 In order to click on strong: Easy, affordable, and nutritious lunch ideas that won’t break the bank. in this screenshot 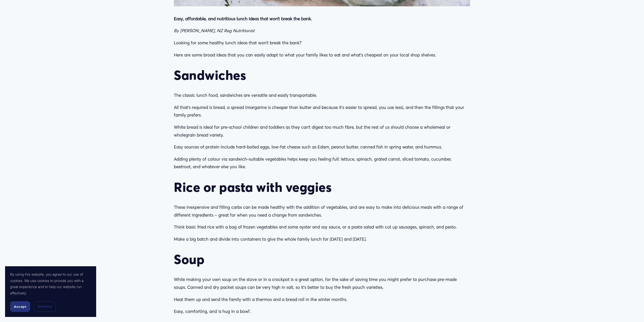, I will do `click(243, 18)`.